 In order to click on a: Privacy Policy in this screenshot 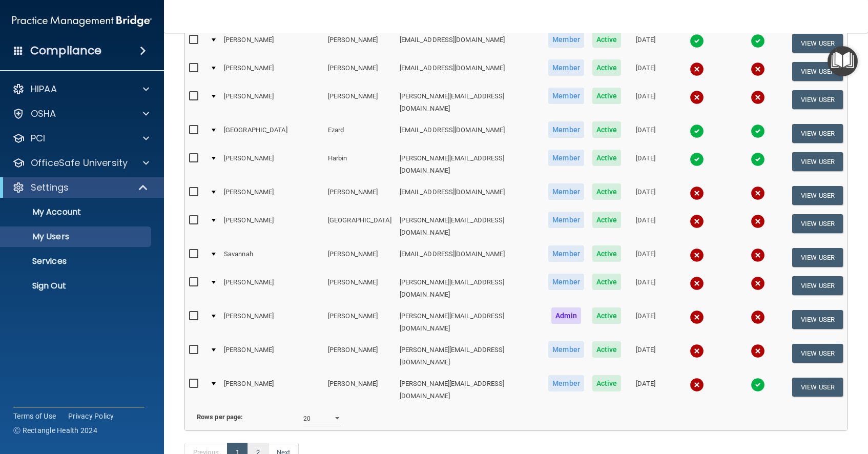, I will do `click(91, 416)`.